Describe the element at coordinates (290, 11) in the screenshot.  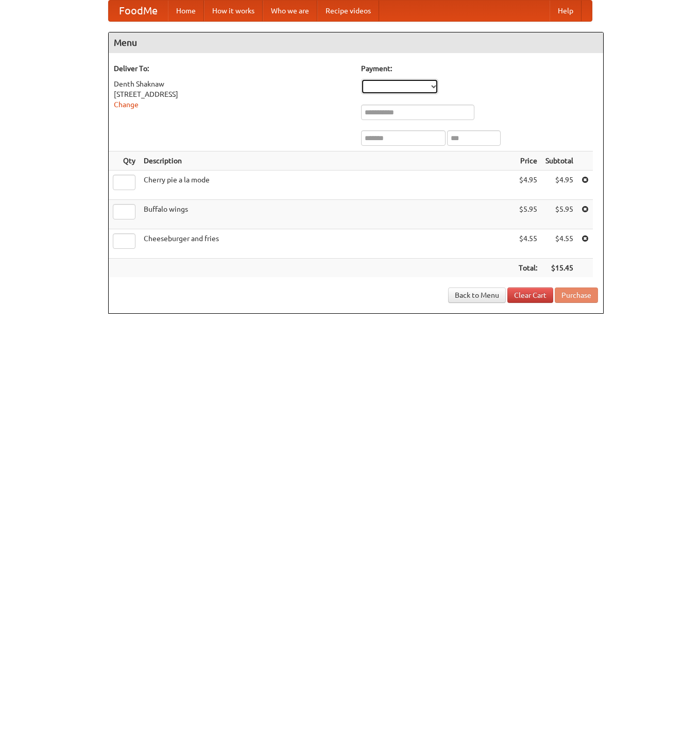
I see `a: Who we are` at that location.